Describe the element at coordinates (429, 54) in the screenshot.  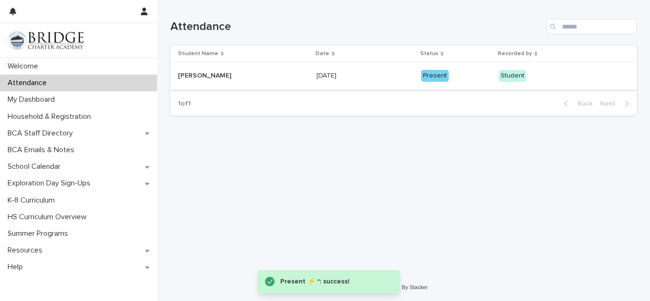
I see `p: Status` at that location.